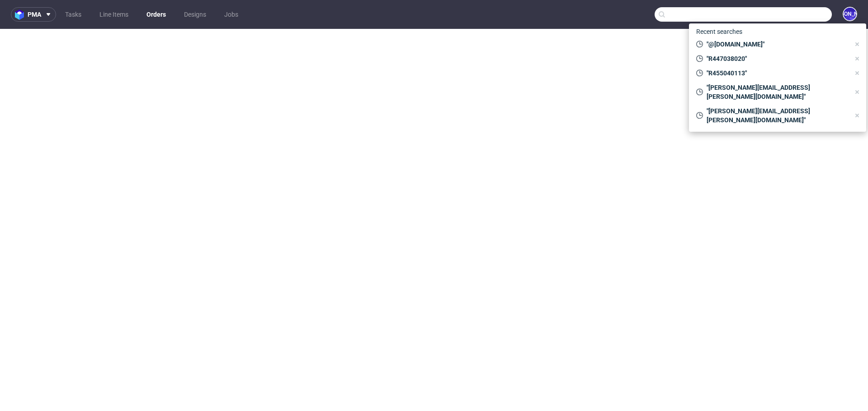 This screenshot has width=868, height=411. I want to click on span: pma, so click(34, 15).